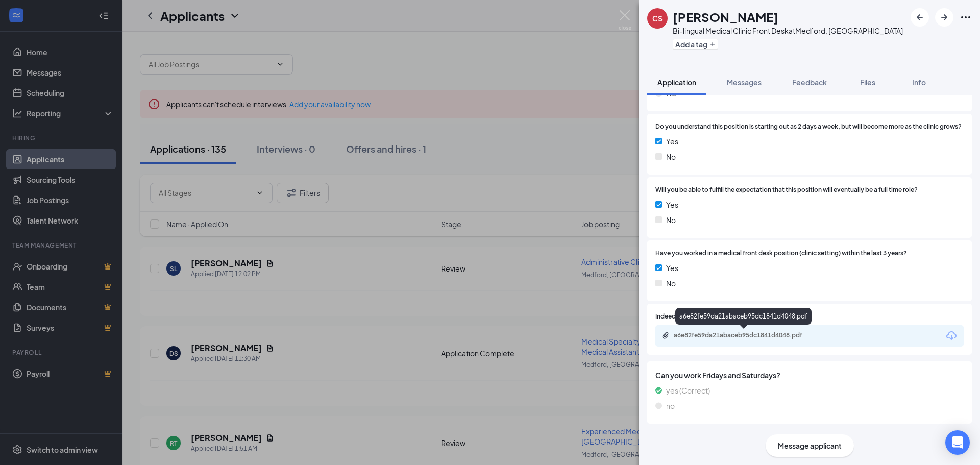 The image size is (980, 465). Describe the element at coordinates (809, 126) in the screenshot. I see `span: Do you understand this position is starting out as 2 days a week, but will become more as the cli...` at that location.